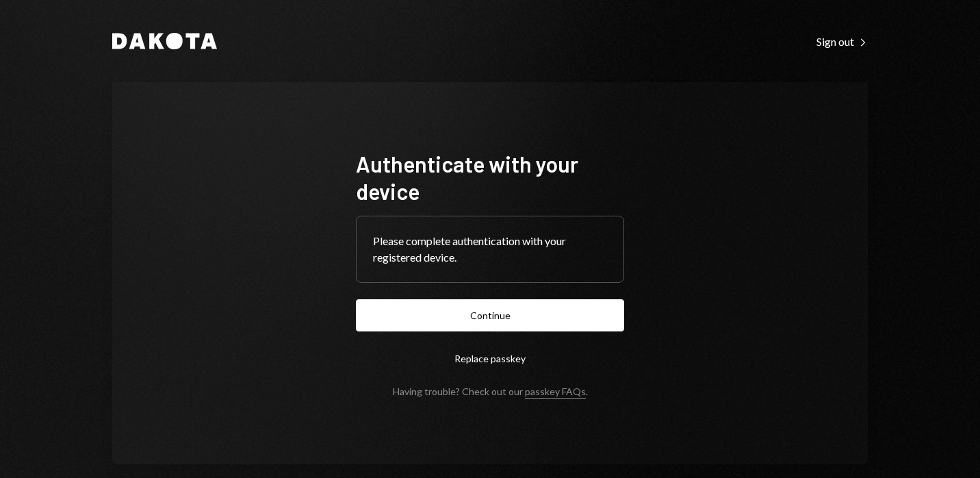  I want to click on button: Replace passkey, so click(490, 358).